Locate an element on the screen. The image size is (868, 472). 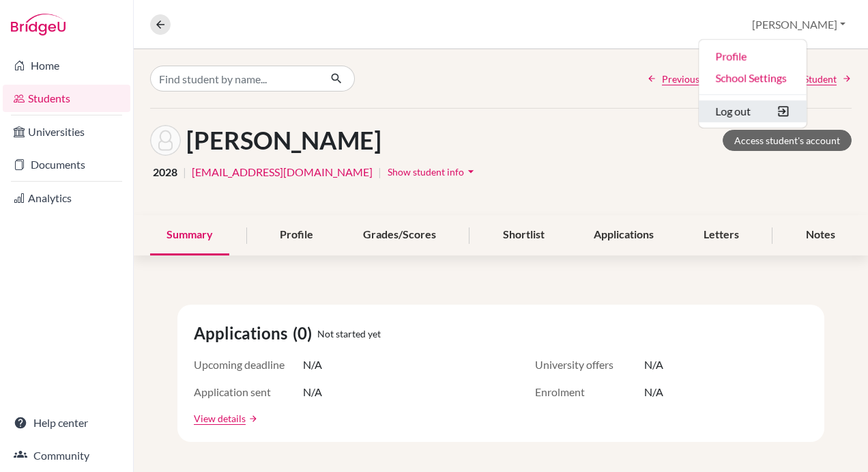
span: Not started yet is located at coordinates (349, 333).